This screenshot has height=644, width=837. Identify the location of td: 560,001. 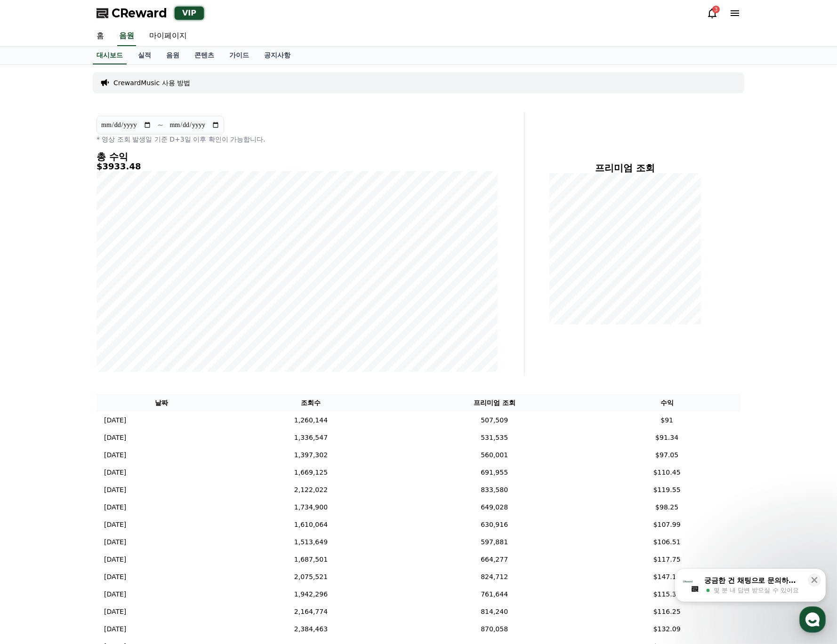
(494, 455).